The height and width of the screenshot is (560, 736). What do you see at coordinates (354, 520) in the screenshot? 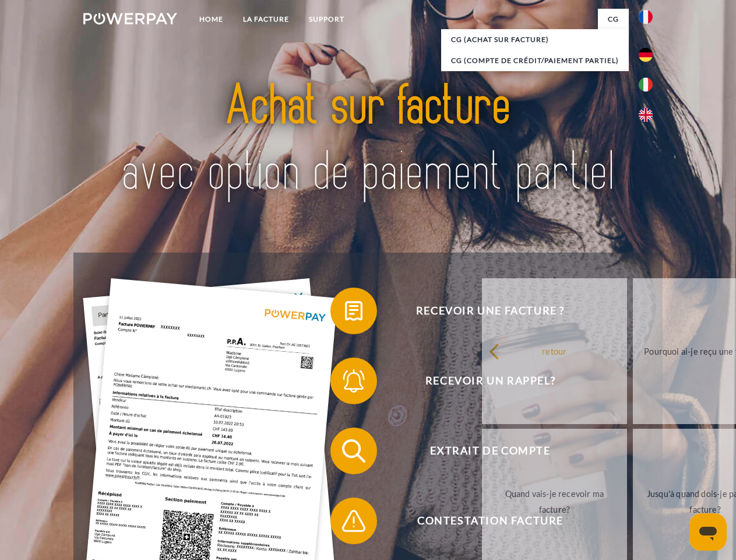
I see `img: qb_warning.svg` at bounding box center [354, 520].